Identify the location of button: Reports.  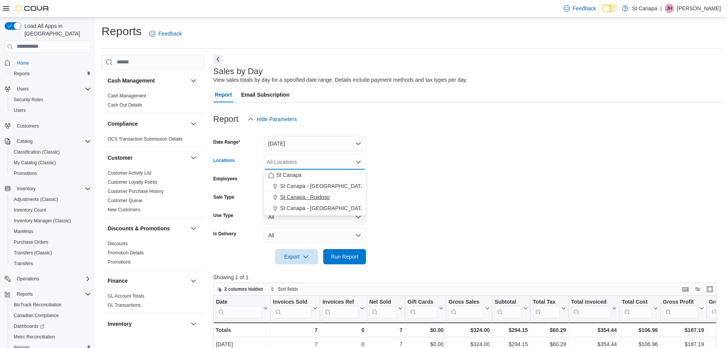
(48, 294).